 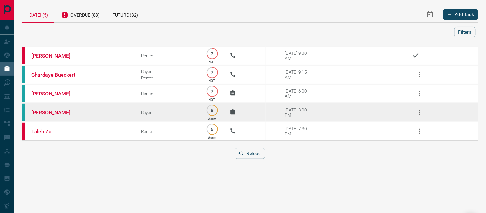 What do you see at coordinates (125, 14) in the screenshot?
I see `div: Future (32)` at bounding box center [125, 14].